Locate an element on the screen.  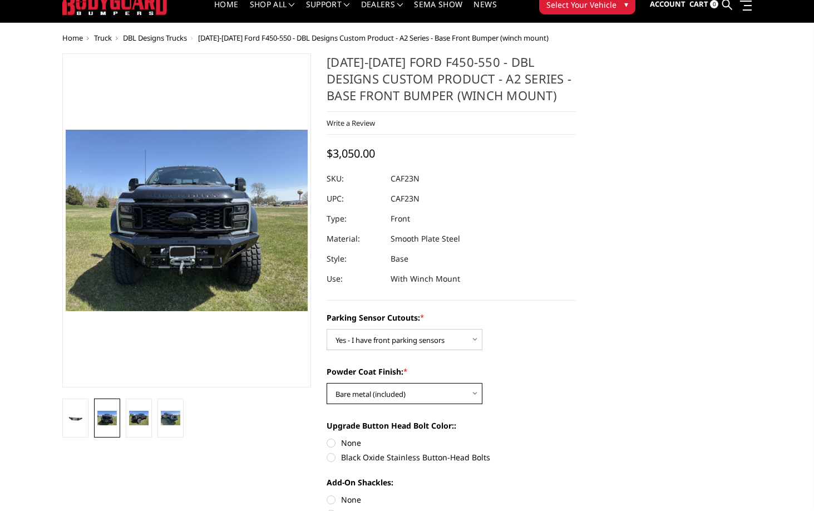
dt: Type: is located at coordinates (354, 219).